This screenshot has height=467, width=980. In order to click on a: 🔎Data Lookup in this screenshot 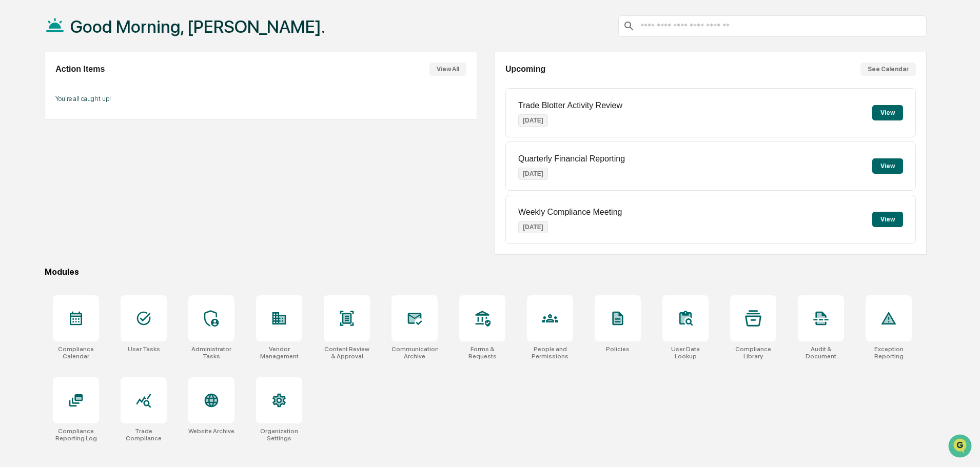, I will do `click(37, 154)`.